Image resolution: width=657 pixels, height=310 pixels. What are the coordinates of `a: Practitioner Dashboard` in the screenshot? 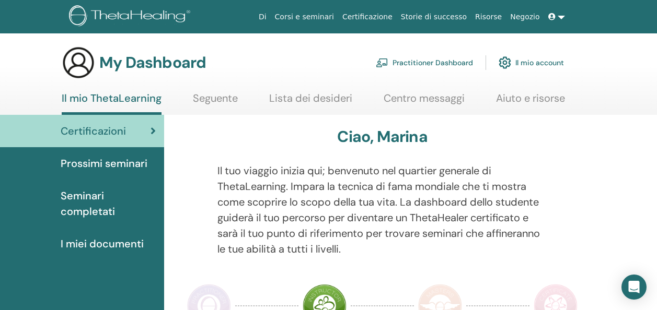 It's located at (424, 63).